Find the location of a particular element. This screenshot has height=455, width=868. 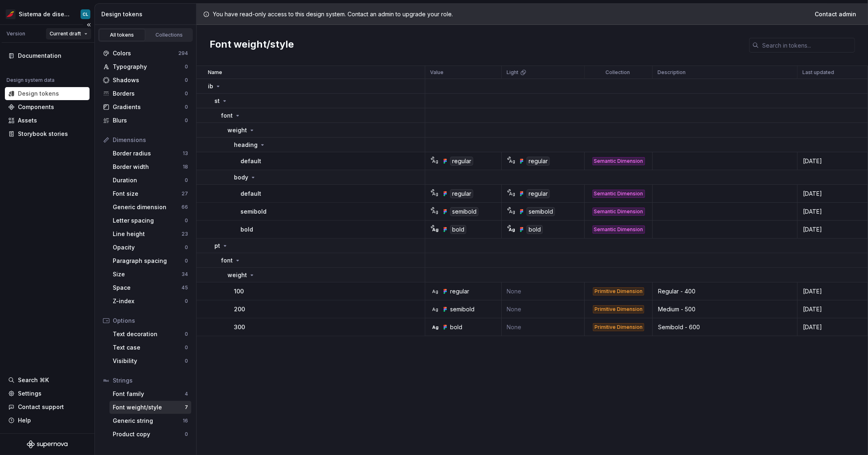

img: 55604660-494d-44a9-beb2-692398e9940a.png is located at coordinates (11, 14).